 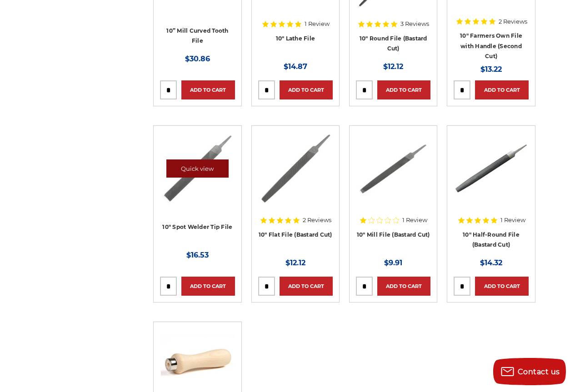 What do you see at coordinates (393, 169) in the screenshot?
I see `img: 10" Mill File Bastard Cut` at bounding box center [393, 169].